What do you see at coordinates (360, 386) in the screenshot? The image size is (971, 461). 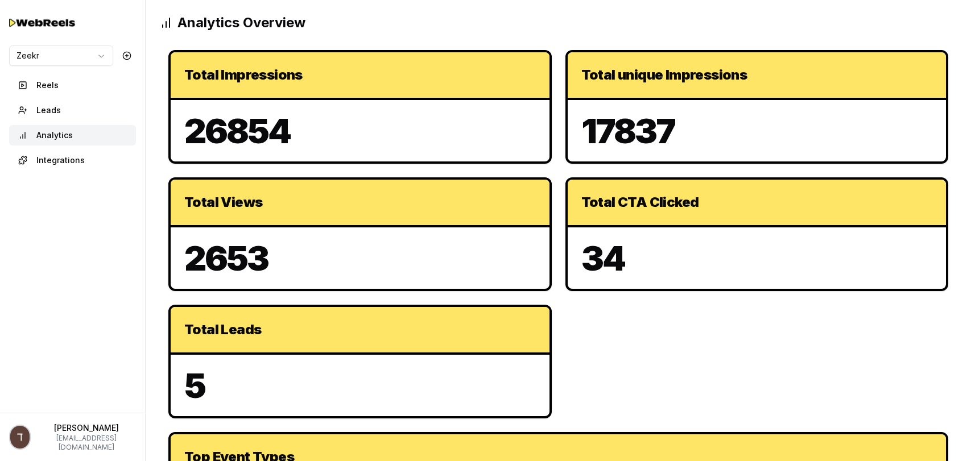 I see `p: 5` at bounding box center [360, 386].